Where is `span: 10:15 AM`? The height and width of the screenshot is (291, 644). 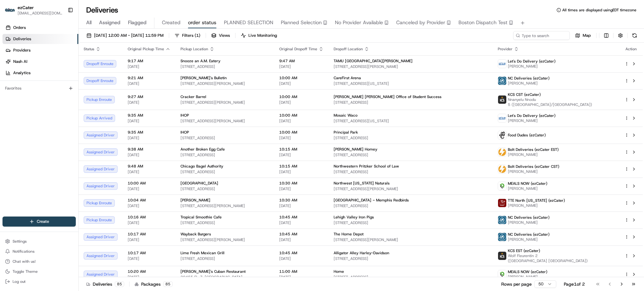
span: 10:15 AM is located at coordinates (301, 149).